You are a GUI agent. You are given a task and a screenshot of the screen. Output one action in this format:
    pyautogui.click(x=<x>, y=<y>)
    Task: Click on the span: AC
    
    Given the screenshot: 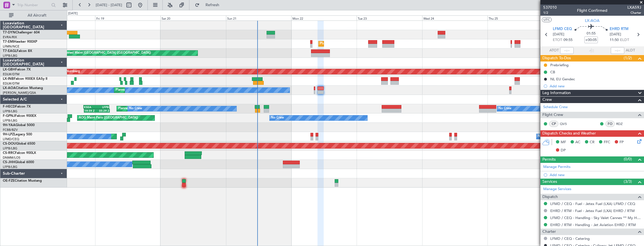 What is the action you would take?
    pyautogui.click(x=578, y=142)
    